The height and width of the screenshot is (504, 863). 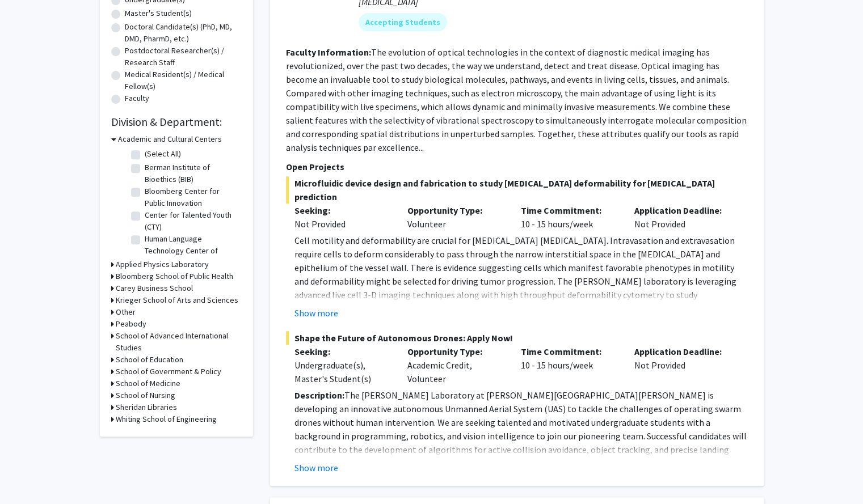 I want to click on h3: Krieger School of Arts and Sciences, so click(x=177, y=299).